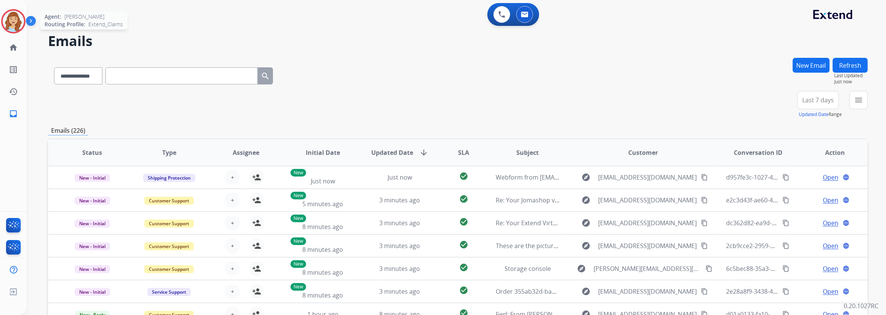  What do you see at coordinates (783, 291) in the screenshot?
I see `span: 2e28a8f9-3438-409a-b0cb-5917ea09fec9` at bounding box center [783, 291].